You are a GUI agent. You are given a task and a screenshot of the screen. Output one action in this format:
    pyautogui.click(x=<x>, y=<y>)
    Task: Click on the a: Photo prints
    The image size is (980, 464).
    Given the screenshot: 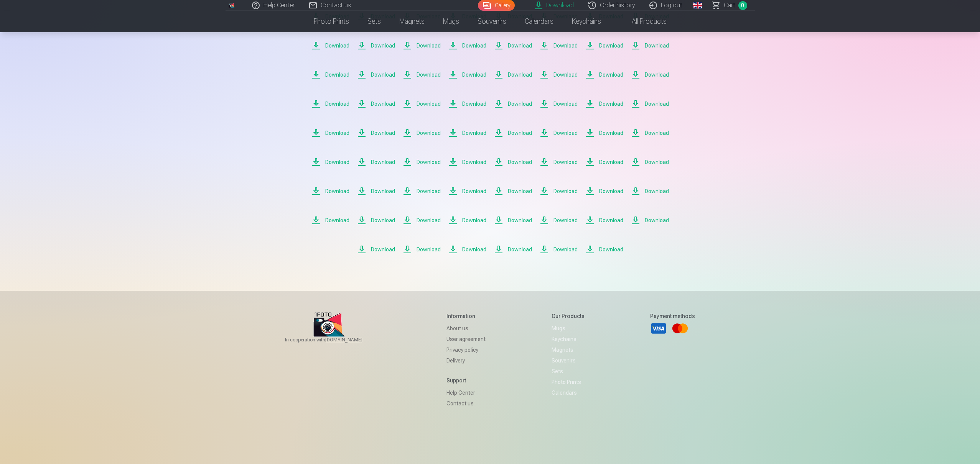 What is the action you would take?
    pyautogui.click(x=568, y=383)
    